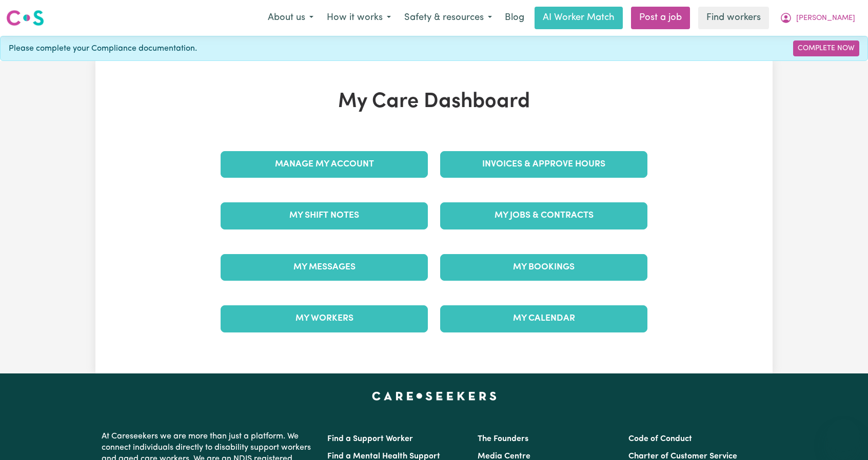 Image resolution: width=868 pixels, height=460 pixels. Describe the element at coordinates (503, 439) in the screenshot. I see `a: The Founders` at that location.